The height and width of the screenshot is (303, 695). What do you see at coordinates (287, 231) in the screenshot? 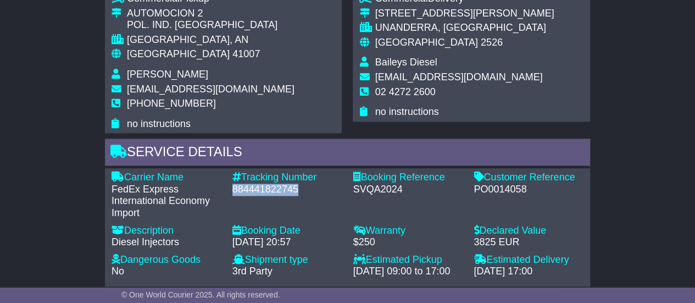
I see `div: Booking Date` at bounding box center [287, 231].